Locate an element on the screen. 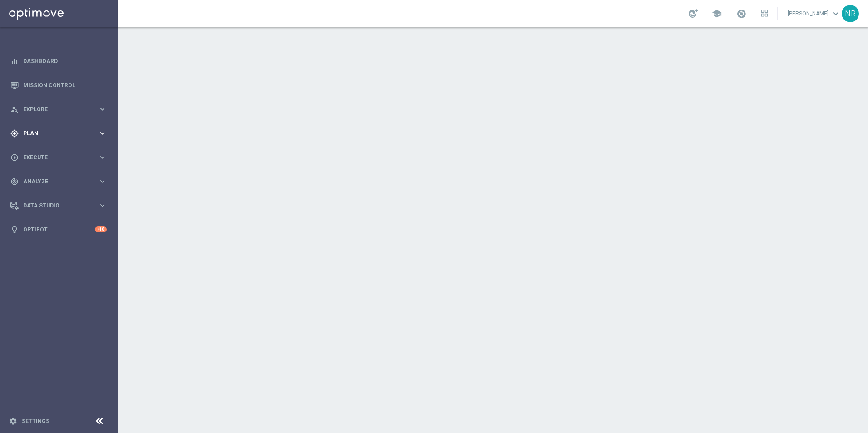 The height and width of the screenshot is (433, 868). div: +10 is located at coordinates (100, 229).